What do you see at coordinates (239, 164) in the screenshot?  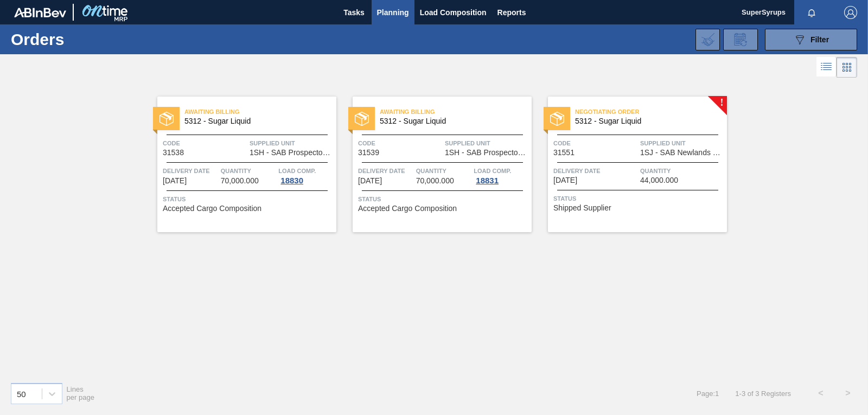 I see `a: statusAwaiting Billing5312 - Sugar LiquidCode31538Supplied Unit1SH - SAB Prospecton BreweryDelive...` at bounding box center [239, 164].